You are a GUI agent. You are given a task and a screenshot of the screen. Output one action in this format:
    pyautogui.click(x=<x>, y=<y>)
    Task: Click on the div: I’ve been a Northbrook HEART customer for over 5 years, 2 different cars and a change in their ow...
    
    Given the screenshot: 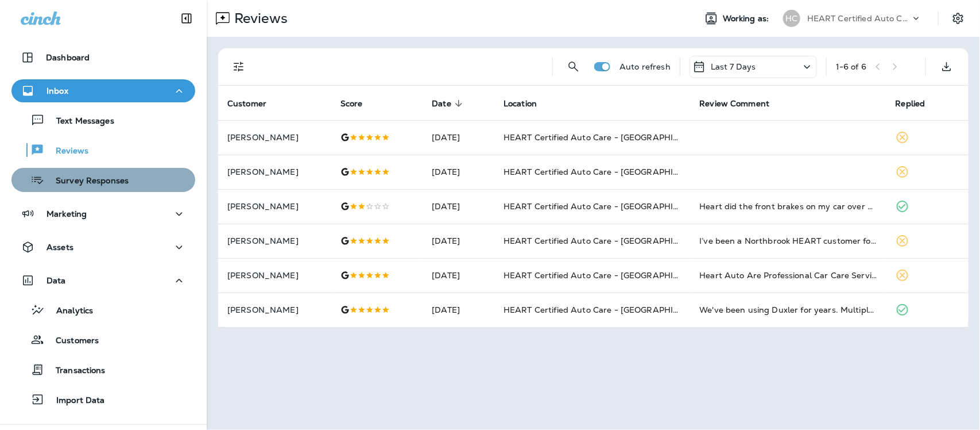 What is the action you would take?
    pyautogui.click(x=788, y=241)
    